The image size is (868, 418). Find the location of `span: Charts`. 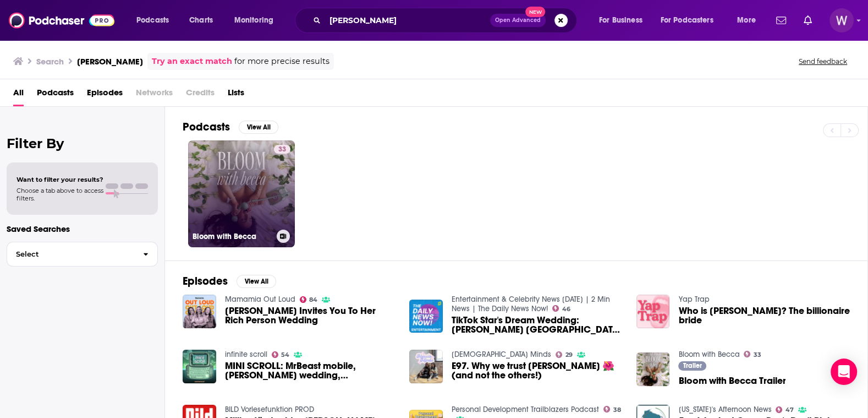

span: Charts is located at coordinates (201, 20).